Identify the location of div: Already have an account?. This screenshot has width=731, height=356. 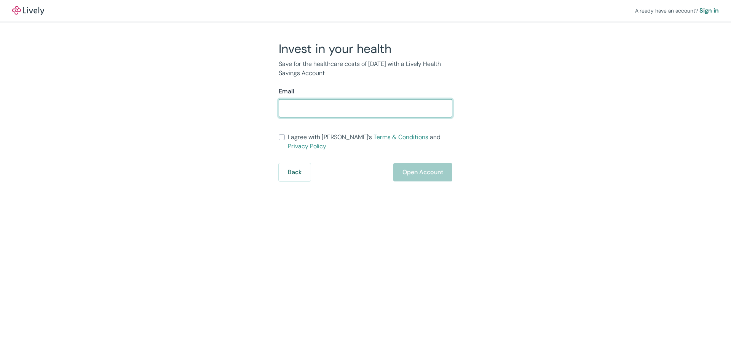
(677, 11).